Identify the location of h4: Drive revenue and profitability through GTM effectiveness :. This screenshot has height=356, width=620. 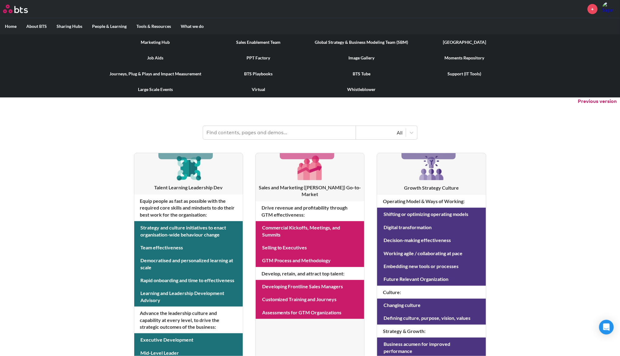
(310, 211).